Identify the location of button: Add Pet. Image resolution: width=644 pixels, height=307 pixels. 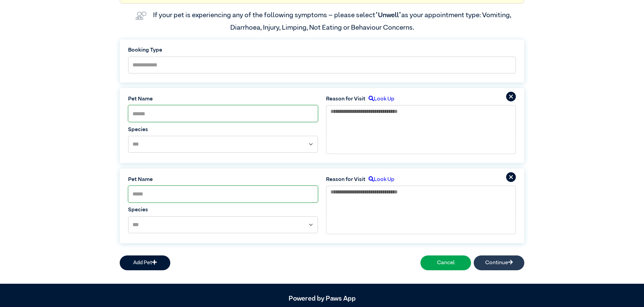
(145, 263).